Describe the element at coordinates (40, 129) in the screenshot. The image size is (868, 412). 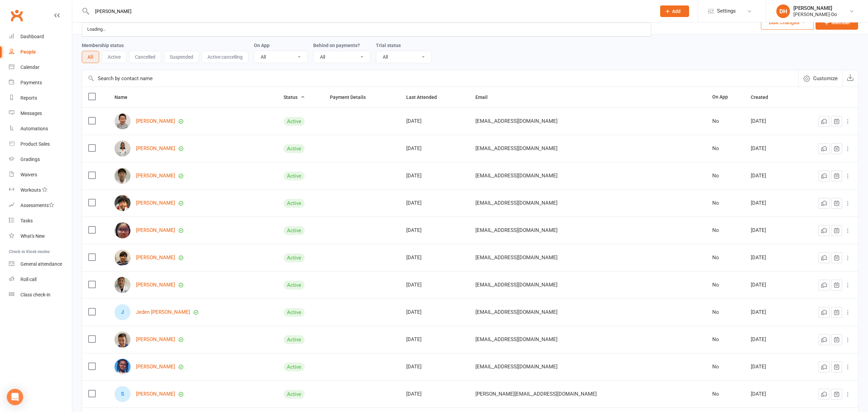
I see `a: Automations` at that location.